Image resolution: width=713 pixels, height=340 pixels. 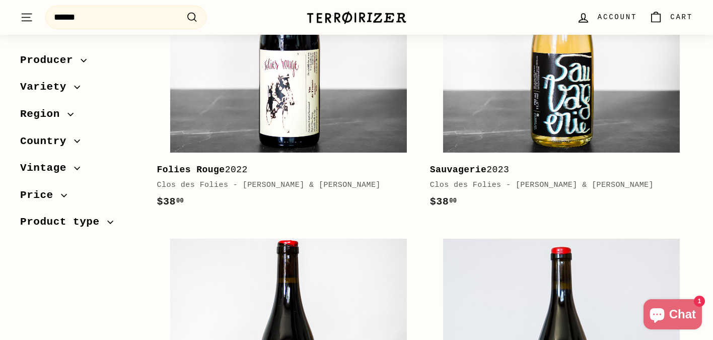 What do you see at coordinates (617, 17) in the screenshot?
I see `span: Account` at bounding box center [617, 17].